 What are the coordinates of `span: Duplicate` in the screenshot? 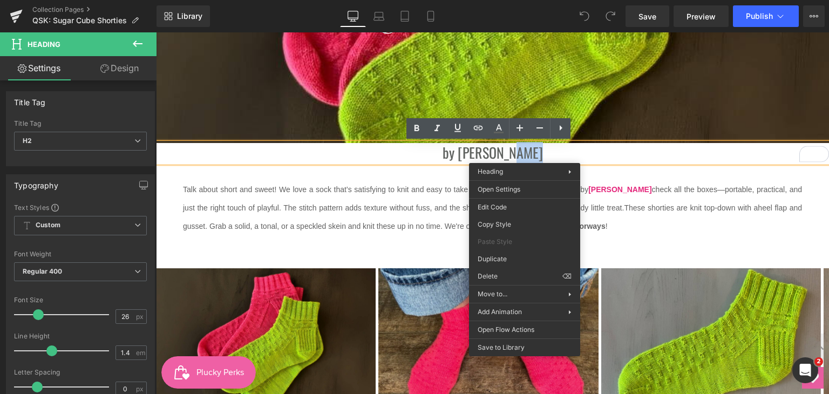 It's located at (525, 259).